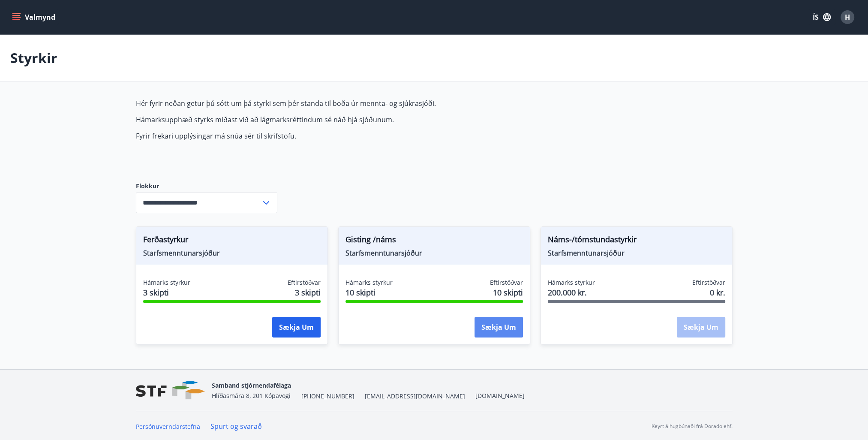  What do you see at coordinates (692, 426) in the screenshot?
I see `p: Keyrt á hugbúnaði frá Dorado ehf.` at bounding box center [692, 426].